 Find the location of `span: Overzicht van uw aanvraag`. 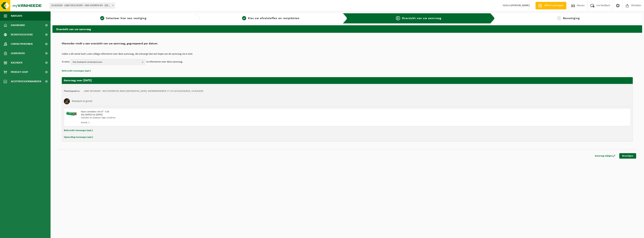

span: Overzicht van uw aanvraag is located at coordinates (421, 18).